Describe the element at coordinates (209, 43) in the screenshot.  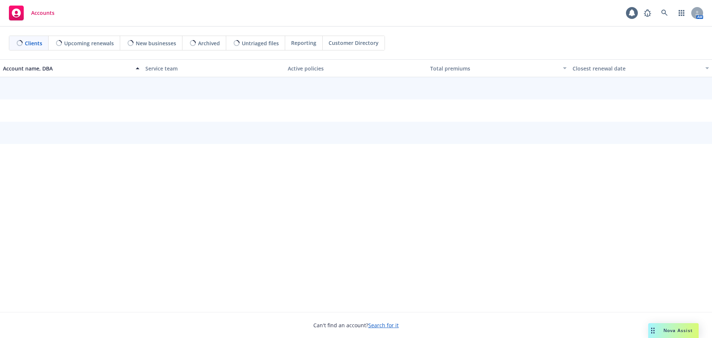
I see `span: Archived` at that location.